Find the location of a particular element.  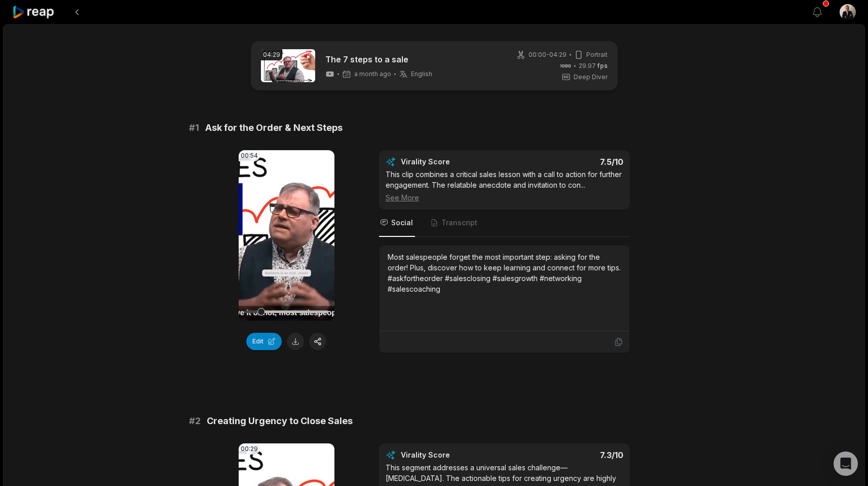

span: 29.97 is located at coordinates (593, 66).